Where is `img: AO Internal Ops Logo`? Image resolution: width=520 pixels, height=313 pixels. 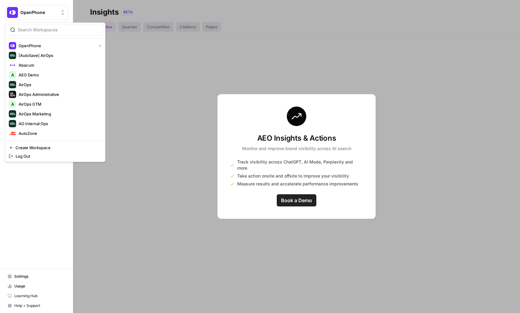 img: AO Internal Ops Logo is located at coordinates (12, 124).